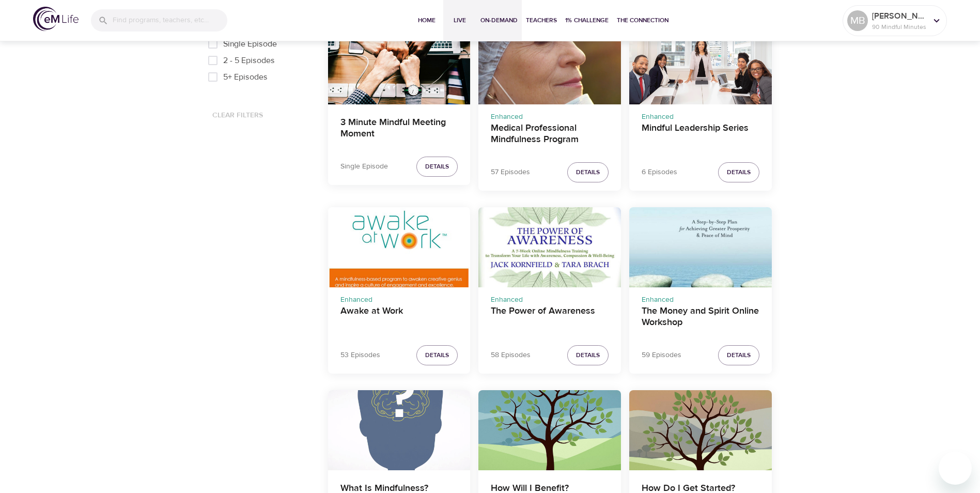 The image size is (980, 493). What do you see at coordinates (427, 20) in the screenshot?
I see `span: Home` at bounding box center [427, 20].